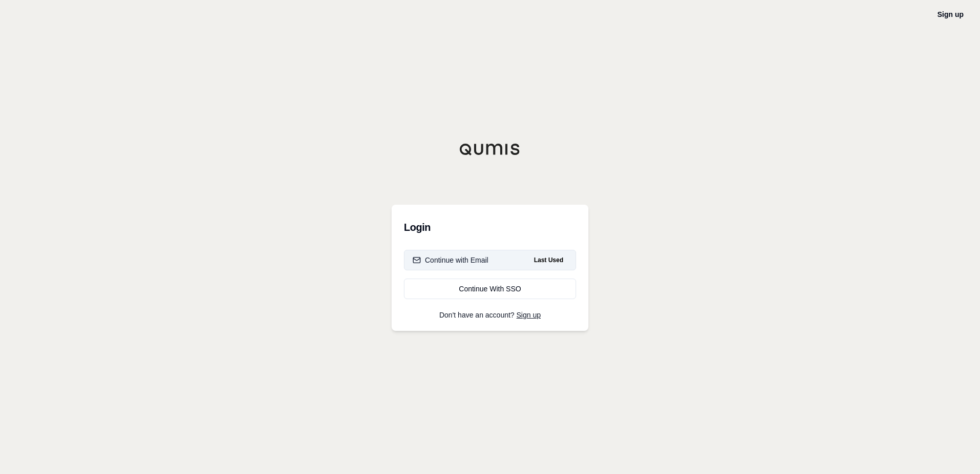 This screenshot has height=474, width=980. I want to click on a: Continue With SSO, so click(490, 289).